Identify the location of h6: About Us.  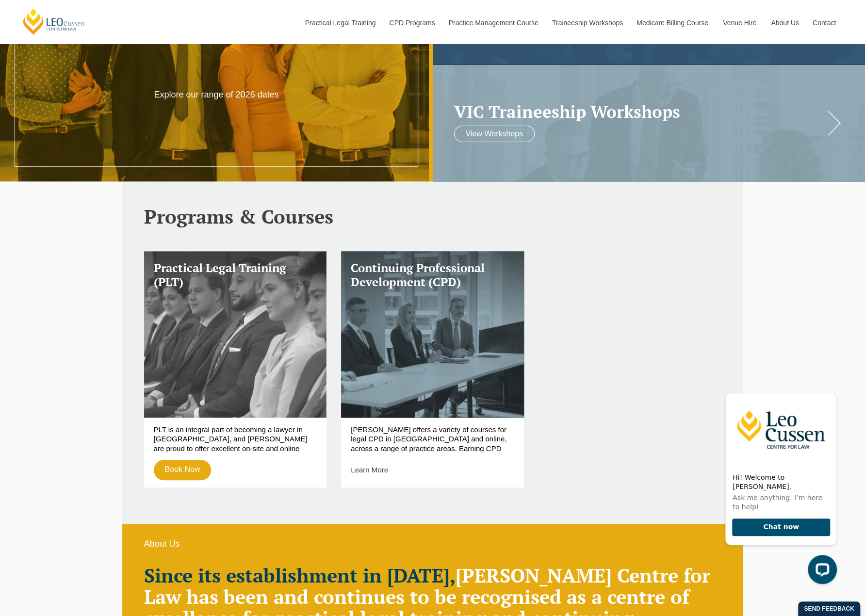
(433, 544).